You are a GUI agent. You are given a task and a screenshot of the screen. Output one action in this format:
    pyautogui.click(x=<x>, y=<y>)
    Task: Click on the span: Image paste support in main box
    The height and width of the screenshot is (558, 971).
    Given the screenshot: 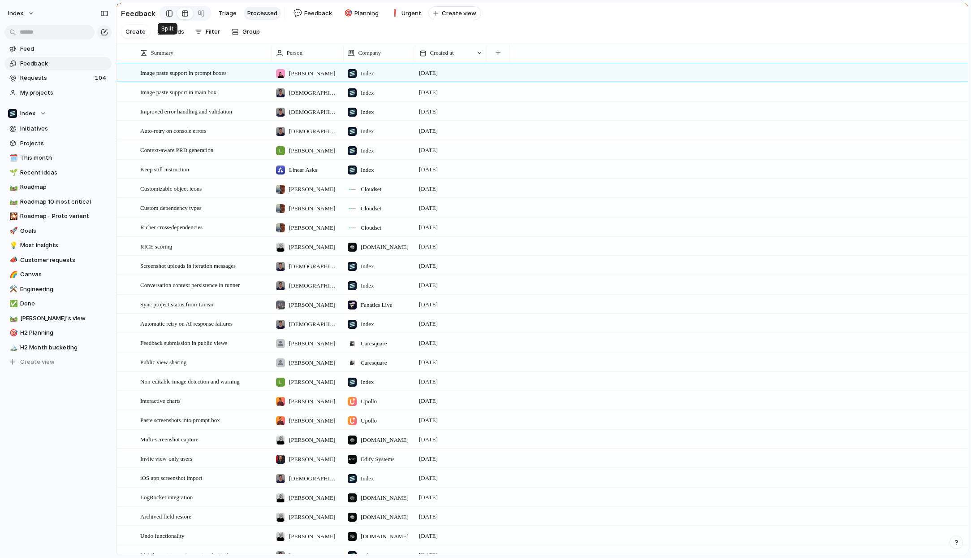 What is the action you would take?
    pyautogui.click(x=178, y=92)
    